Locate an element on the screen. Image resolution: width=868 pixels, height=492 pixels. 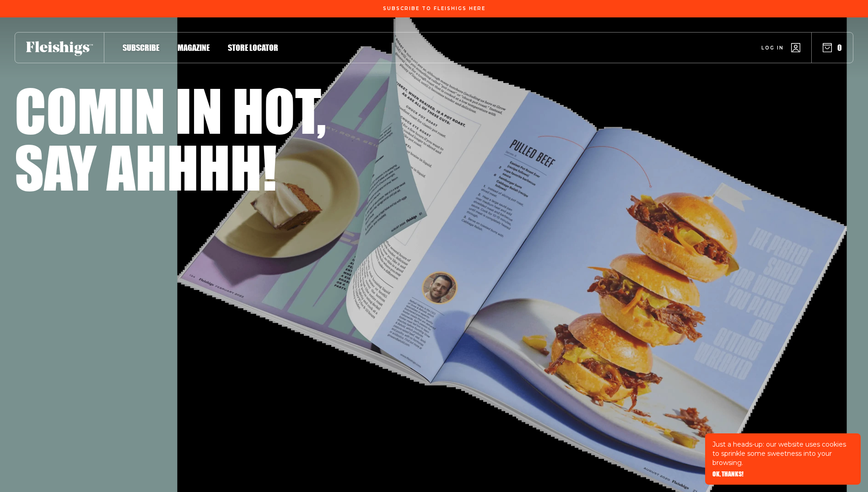
a: Store locator is located at coordinates (253, 47).